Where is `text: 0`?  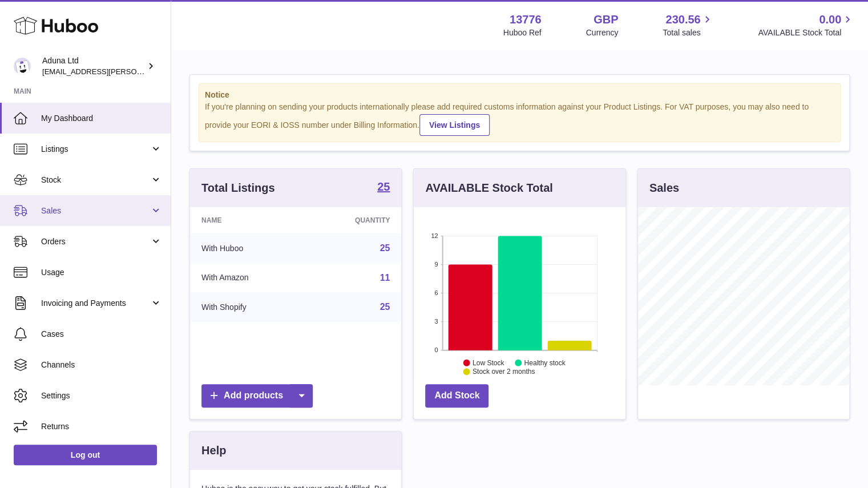 text: 0 is located at coordinates (437, 350).